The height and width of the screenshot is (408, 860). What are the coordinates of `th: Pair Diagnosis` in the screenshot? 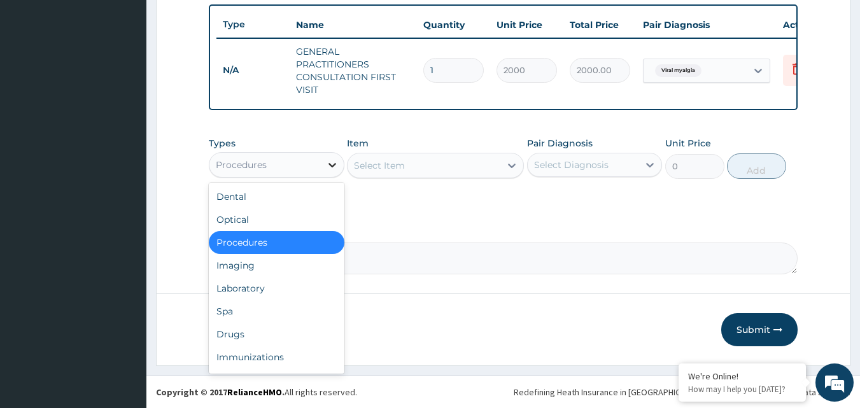 It's located at (707, 25).